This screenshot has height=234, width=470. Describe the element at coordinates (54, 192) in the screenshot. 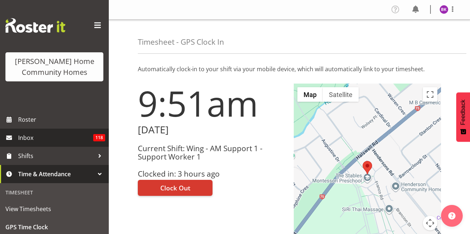

I see `div: Timesheet` at that location.